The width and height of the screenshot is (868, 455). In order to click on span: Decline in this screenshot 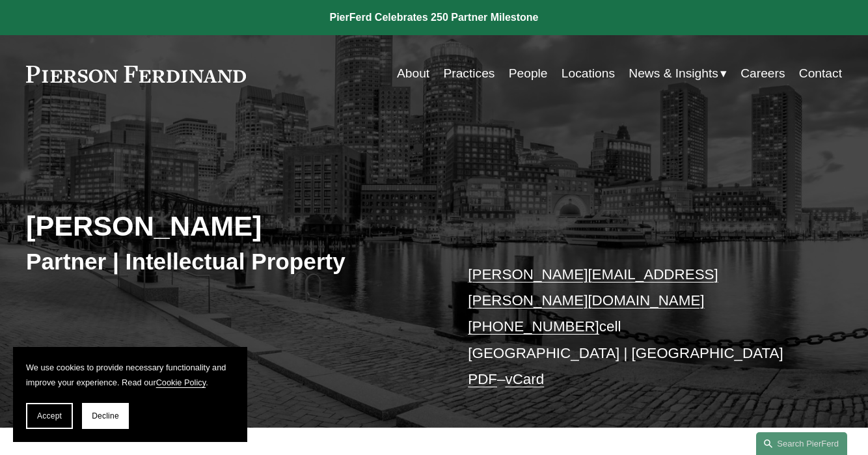, I will do `click(106, 416)`.